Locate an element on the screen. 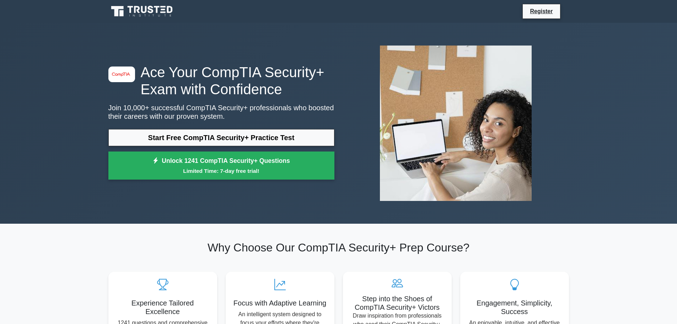  h5: Focus with Adaptive Learning is located at coordinates (280, 303).